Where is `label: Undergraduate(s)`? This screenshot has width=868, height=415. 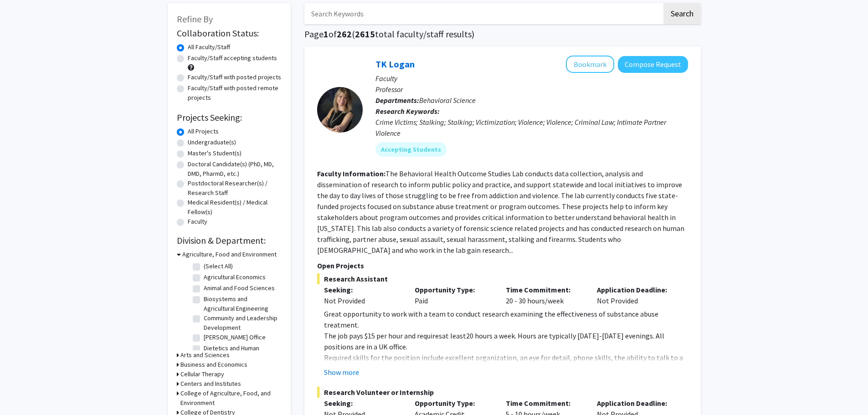
label: Undergraduate(s) is located at coordinates (212, 142).